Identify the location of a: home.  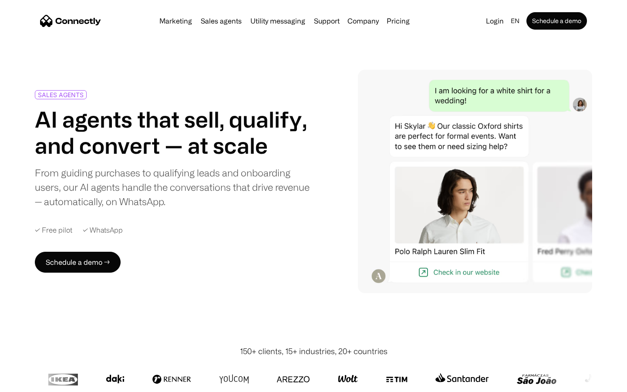
(71, 21).